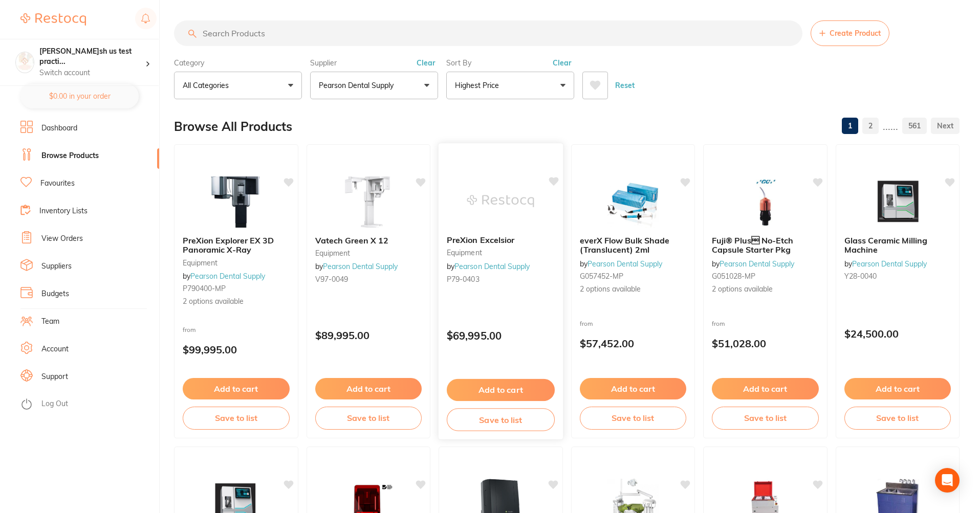 Image resolution: width=980 pixels, height=513 pixels. What do you see at coordinates (489, 34) in the screenshot?
I see `input: Search Products` at bounding box center [489, 34].